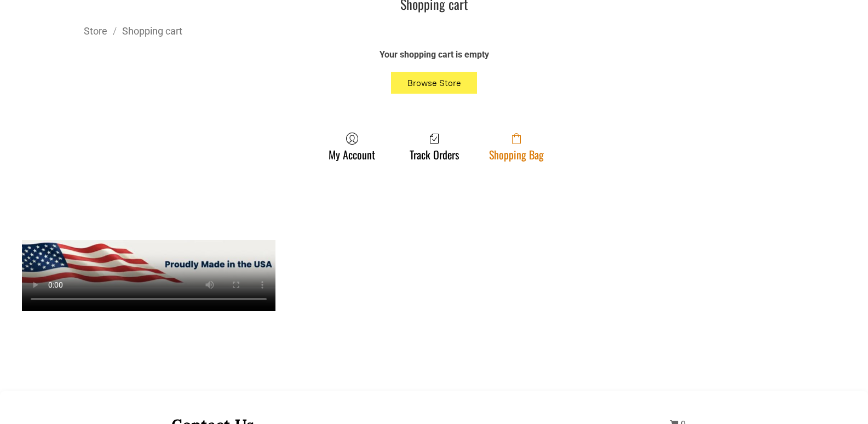 The image size is (868, 424). What do you see at coordinates (153, 30) in the screenshot?
I see `a: Shopping cart` at bounding box center [153, 30].